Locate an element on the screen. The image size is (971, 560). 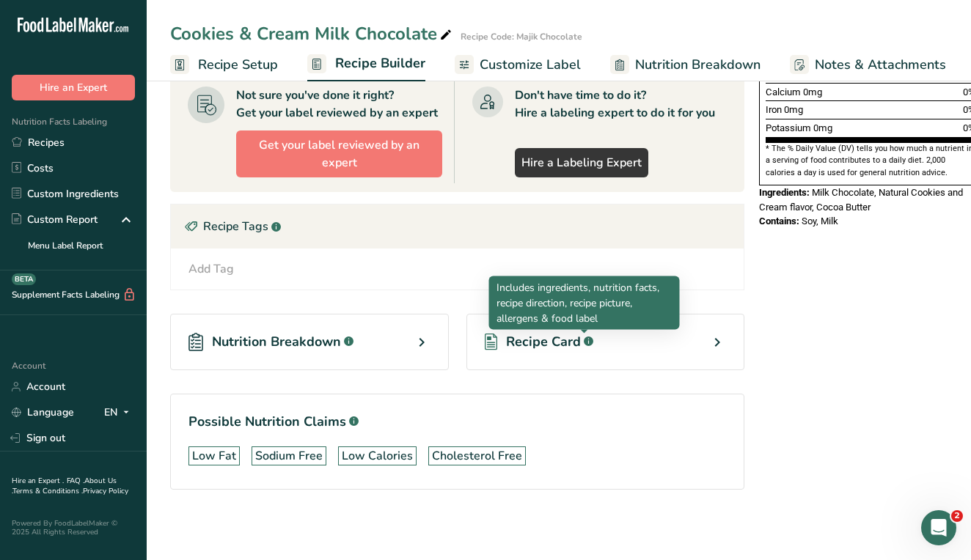
span: Customize Label is located at coordinates (530, 64).